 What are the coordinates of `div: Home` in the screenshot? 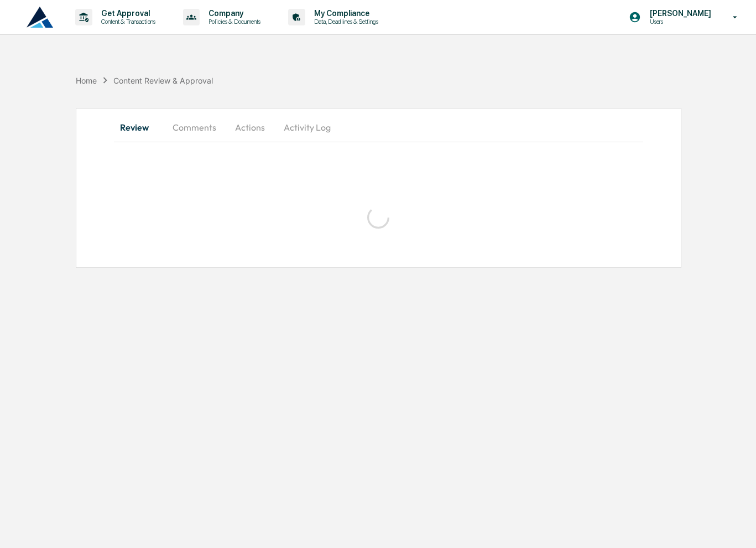 It's located at (86, 80).